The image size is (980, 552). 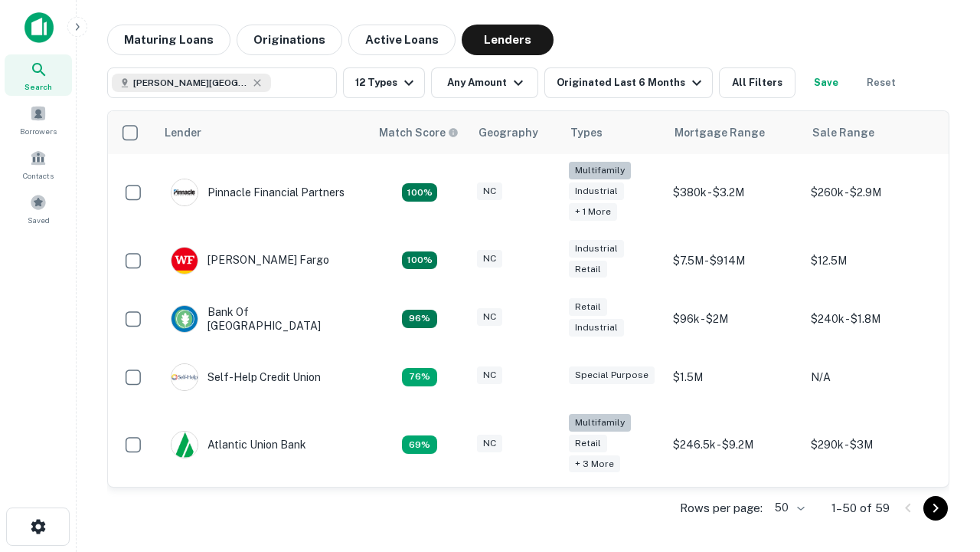 What do you see at coordinates (611, 374) in the screenshot?
I see `div: Special Purpose` at bounding box center [611, 374].